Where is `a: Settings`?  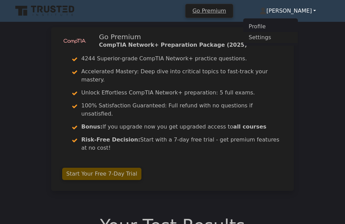 a: Settings is located at coordinates (271, 38).